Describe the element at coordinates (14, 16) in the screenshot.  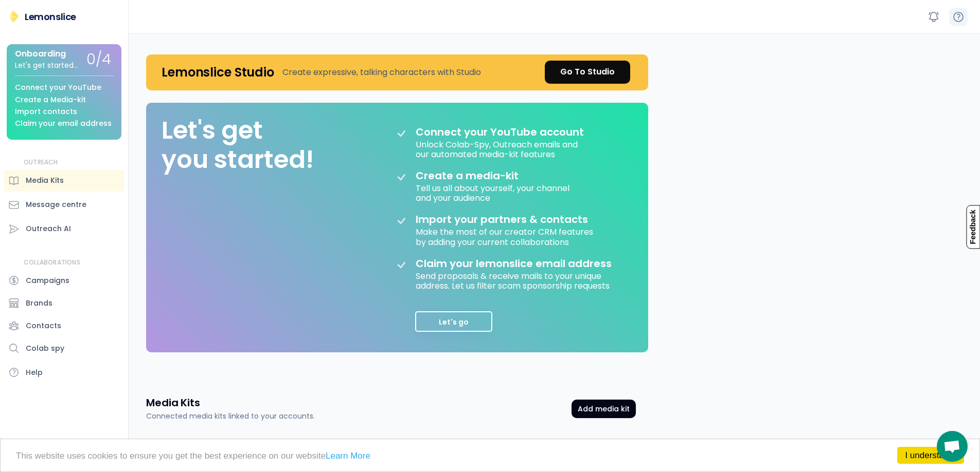
I see `img: Lemonslice` at that location.